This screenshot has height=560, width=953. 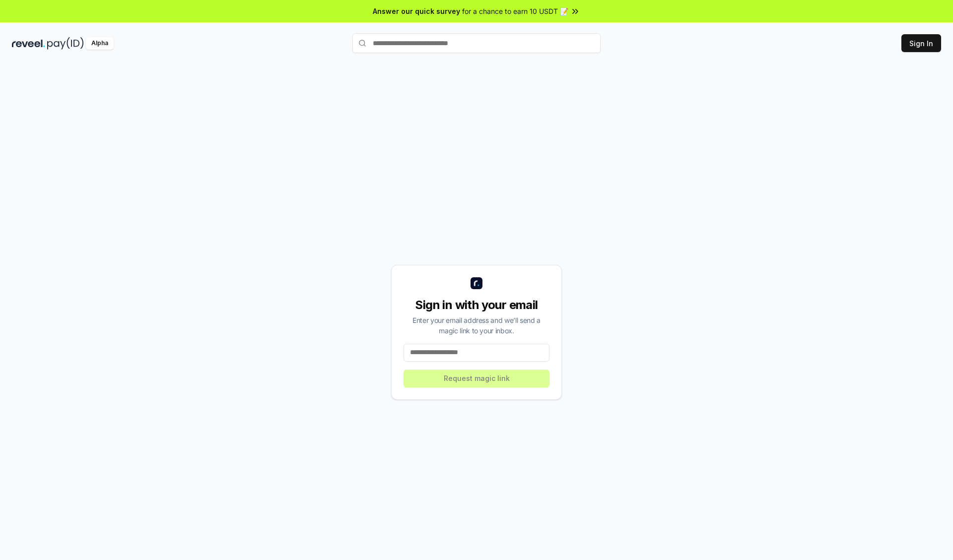 I want to click on span: Answer our quick survey, so click(x=417, y=11).